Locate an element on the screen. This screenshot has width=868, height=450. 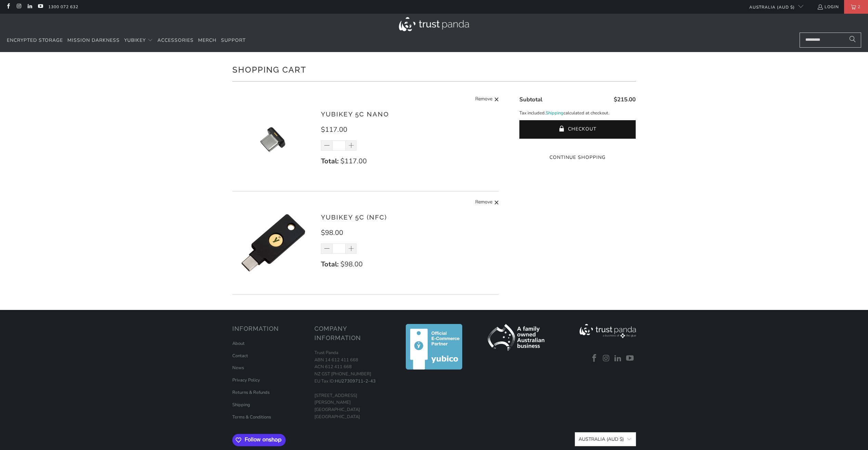
span: $215.00 is located at coordinates (625, 100).